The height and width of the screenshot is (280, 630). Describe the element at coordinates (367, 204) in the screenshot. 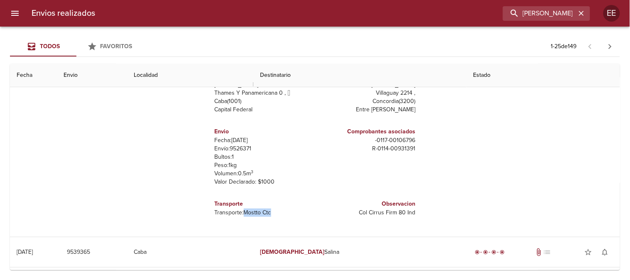

I see `h6: Observacion` at that location.